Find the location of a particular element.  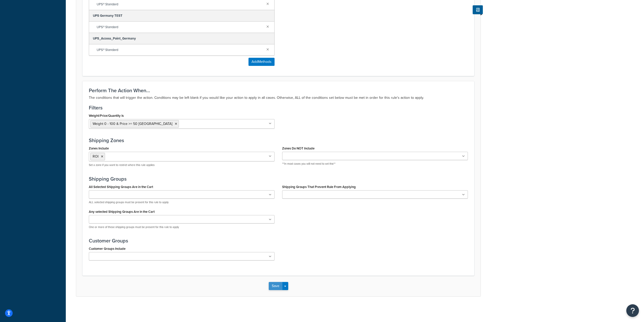

h3: Shipping Zones is located at coordinates (278, 140).